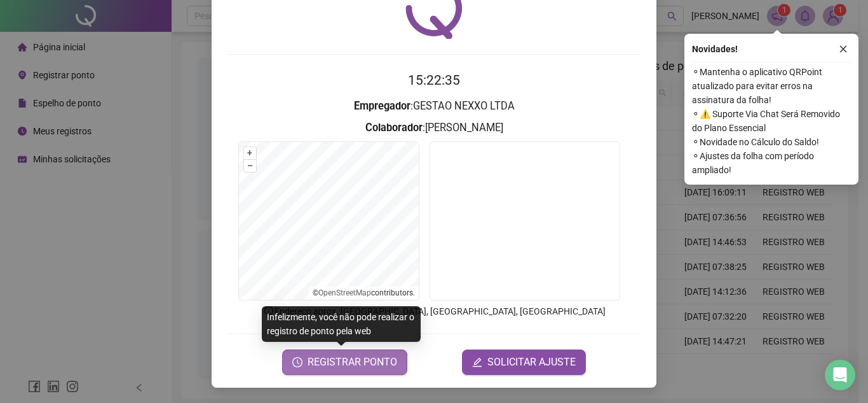 The width and height of the screenshot is (868, 403). What do you see at coordinates (523, 361) in the screenshot?
I see `button: editSOLICITAR AJUSTE` at bounding box center [523, 361].